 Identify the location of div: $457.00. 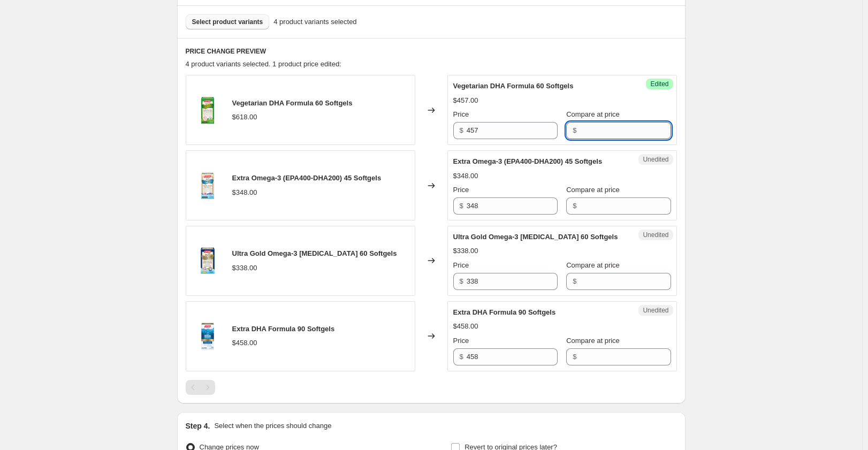
(466, 101).